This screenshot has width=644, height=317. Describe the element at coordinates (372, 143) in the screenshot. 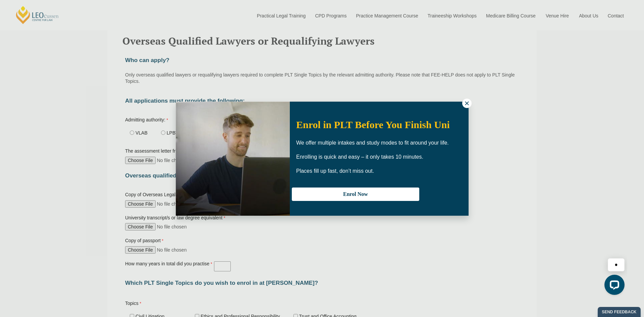

I see `span: We offer multiple intakes and study modes to fit around your life.` at that location.